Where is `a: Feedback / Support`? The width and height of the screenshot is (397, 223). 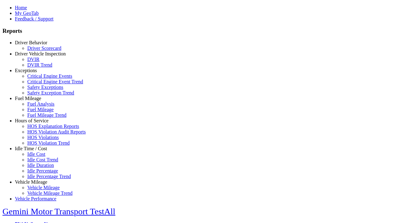
a: Feedback / Support is located at coordinates (34, 19).